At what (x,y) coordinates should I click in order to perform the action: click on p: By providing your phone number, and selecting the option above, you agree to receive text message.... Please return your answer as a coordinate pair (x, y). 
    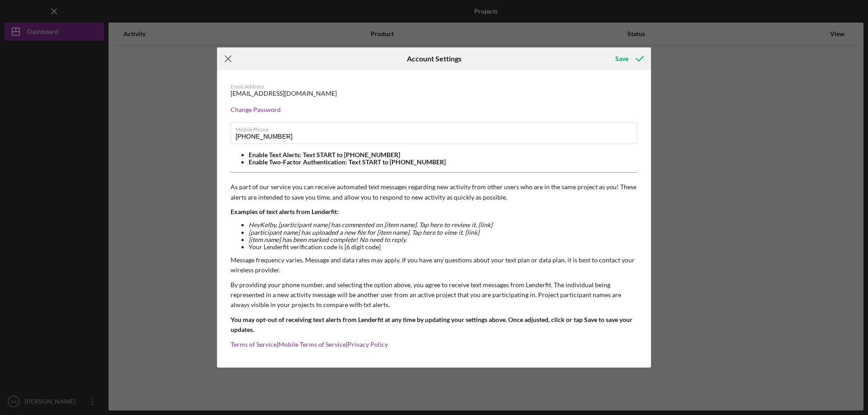
    Looking at the image, I should click on (434, 295).